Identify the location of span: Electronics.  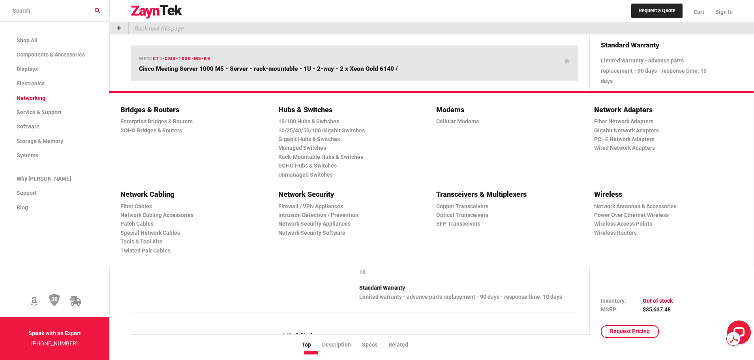
(30, 83).